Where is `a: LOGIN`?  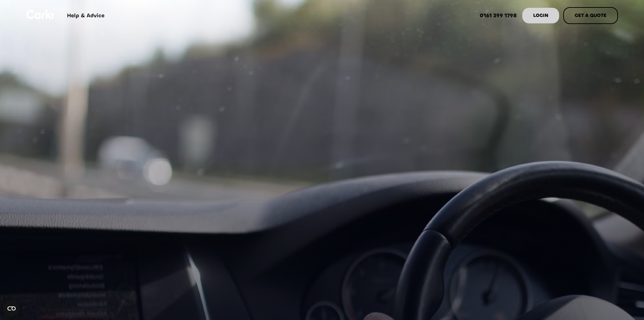
a: LOGIN is located at coordinates (540, 16).